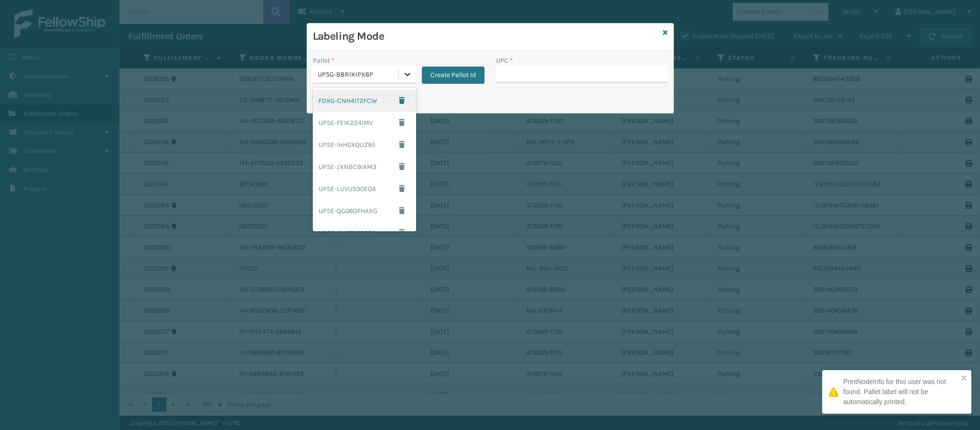  Describe the element at coordinates (365, 145) in the screenshot. I see `div: UPSE-IHH0XQUZ95` at that location.